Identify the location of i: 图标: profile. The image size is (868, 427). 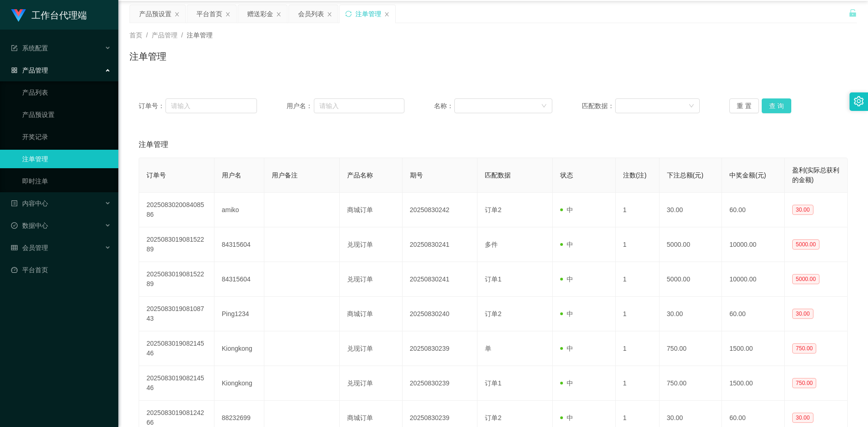
(14, 204).